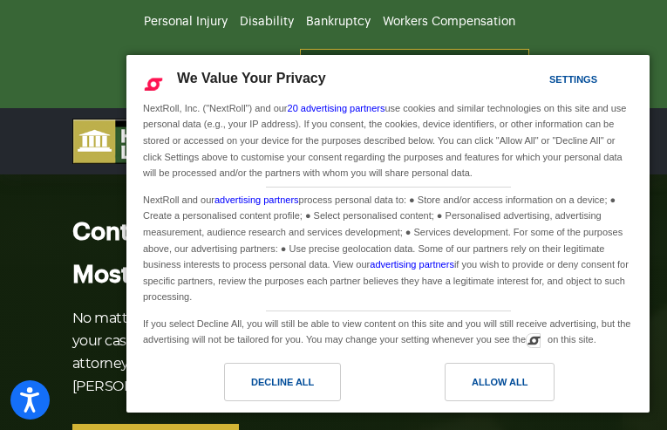 Image resolution: width=667 pixels, height=430 pixels. I want to click on a: Decline All, so click(262, 386).